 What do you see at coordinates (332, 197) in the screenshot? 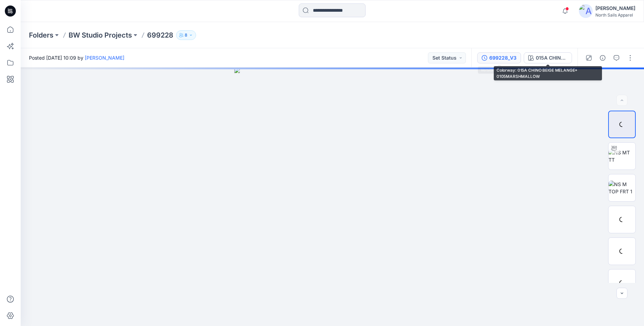
I see `img: eyJhbGciOiJIUzI1NiIsImtpZCI6IjAiLCJzbHQiOiJzZXMiLCJ0eXAiOiJKV1QifQ.eyJkYXRhIjp7InR5cGUiOiJzdG9yYW...` at bounding box center [332, 197].